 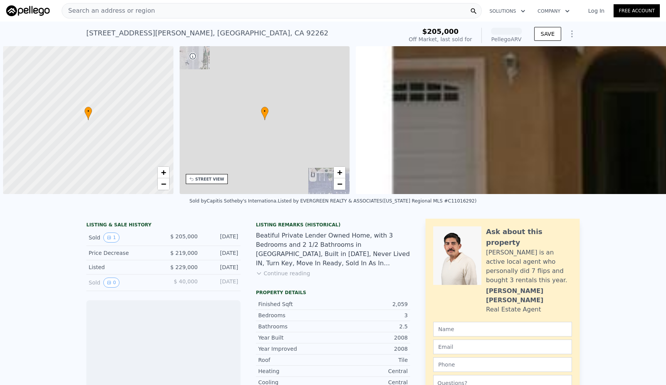 What do you see at coordinates (502, 347) in the screenshot?
I see `input: Email` at bounding box center [502, 347].